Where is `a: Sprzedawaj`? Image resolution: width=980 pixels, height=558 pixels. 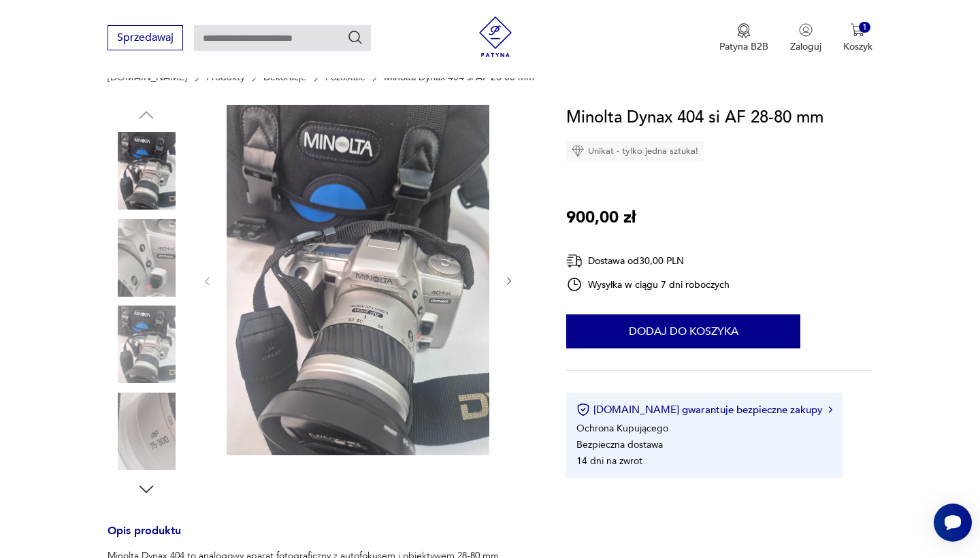
a: Sprzedawaj is located at coordinates (145, 39).